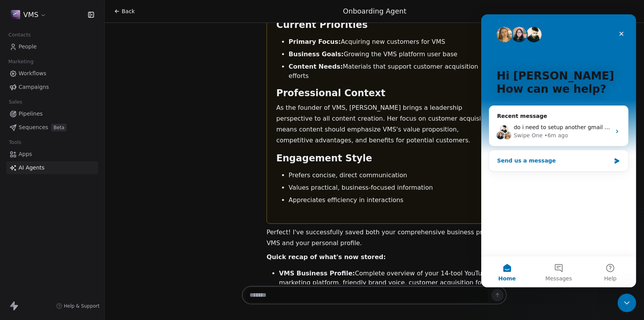 The width and height of the screenshot is (644, 320). I want to click on span: Sales, so click(16, 102).